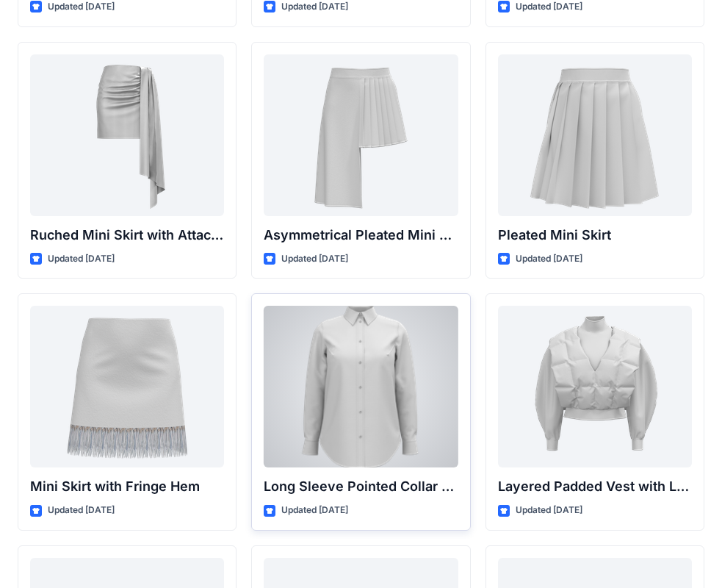 This screenshot has width=722, height=588. I want to click on a: Ruched Mini Skirt with Attached Draped Panel, so click(127, 135).